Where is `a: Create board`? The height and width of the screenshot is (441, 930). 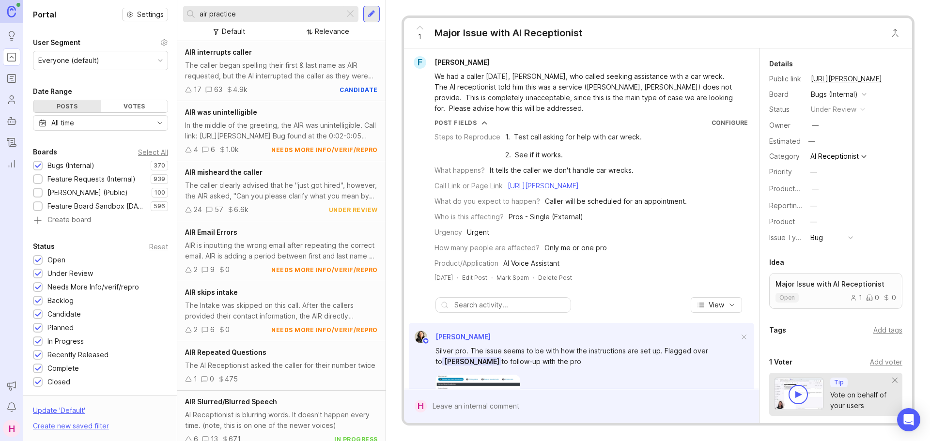 a: Create board is located at coordinates (100, 221).